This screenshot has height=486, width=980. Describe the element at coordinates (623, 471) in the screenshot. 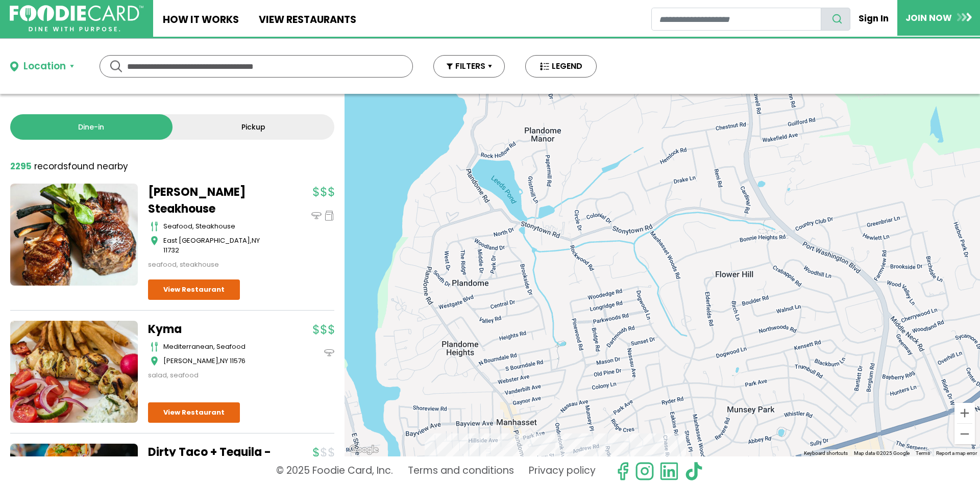

I see `svg: check us out on facebook` at that location.